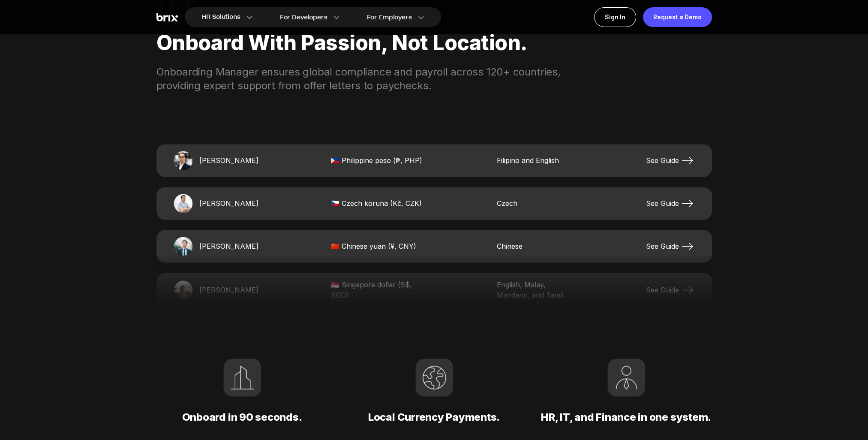 This screenshot has height=440, width=868. Describe the element at coordinates (677, 17) in the screenshot. I see `a: Request a Demo` at that location.